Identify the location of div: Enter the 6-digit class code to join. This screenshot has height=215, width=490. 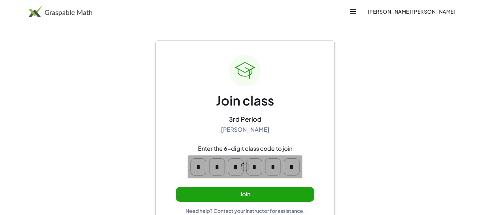
(245, 149).